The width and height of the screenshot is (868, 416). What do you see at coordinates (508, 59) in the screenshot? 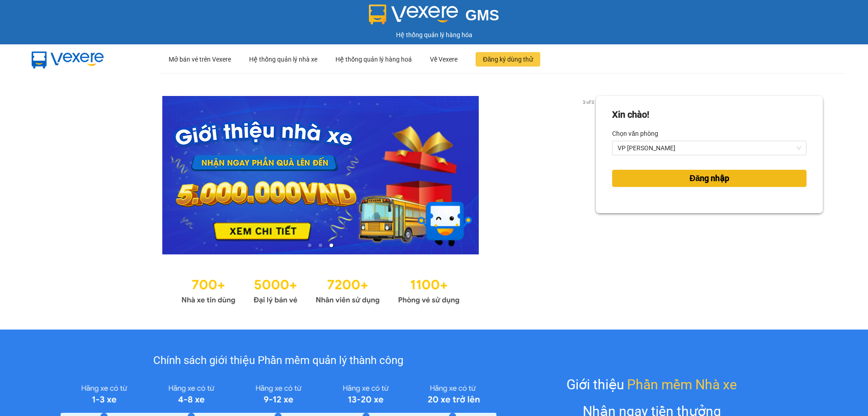
I see `button: Đăng ký dùng thử` at bounding box center [508, 59].